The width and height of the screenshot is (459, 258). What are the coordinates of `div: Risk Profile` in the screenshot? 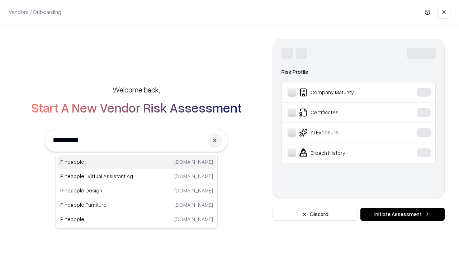 It's located at (359, 72).